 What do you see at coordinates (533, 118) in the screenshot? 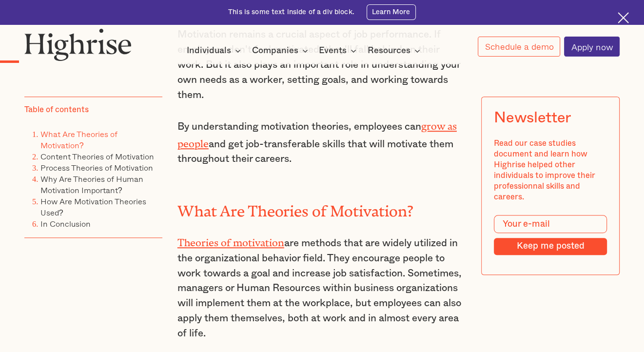
I see `div: Newsletter` at bounding box center [533, 118].